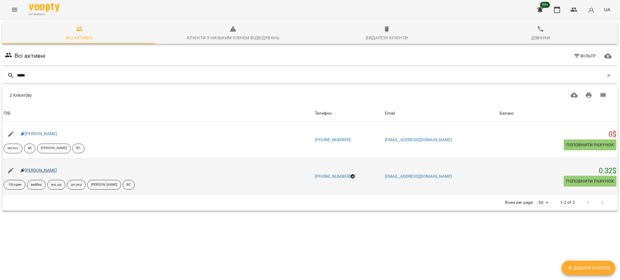  I want to click on p: вб, so click(30, 148).